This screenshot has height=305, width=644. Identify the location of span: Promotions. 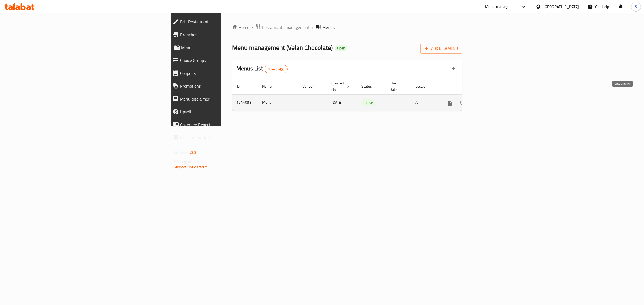
(227, 86).